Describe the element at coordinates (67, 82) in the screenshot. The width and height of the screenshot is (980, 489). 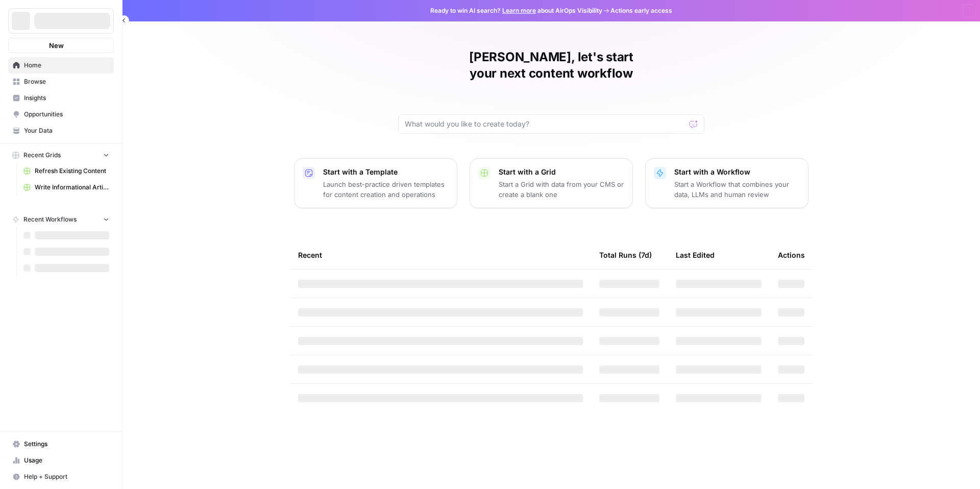
I see `span: Browse` at that location.